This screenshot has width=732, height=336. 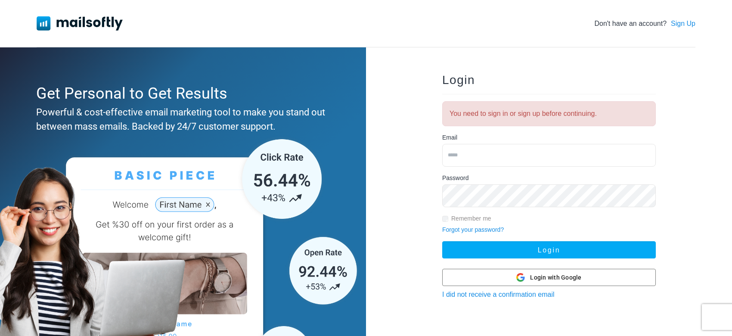 I want to click on img: Mailsoftly, so click(x=80, y=23).